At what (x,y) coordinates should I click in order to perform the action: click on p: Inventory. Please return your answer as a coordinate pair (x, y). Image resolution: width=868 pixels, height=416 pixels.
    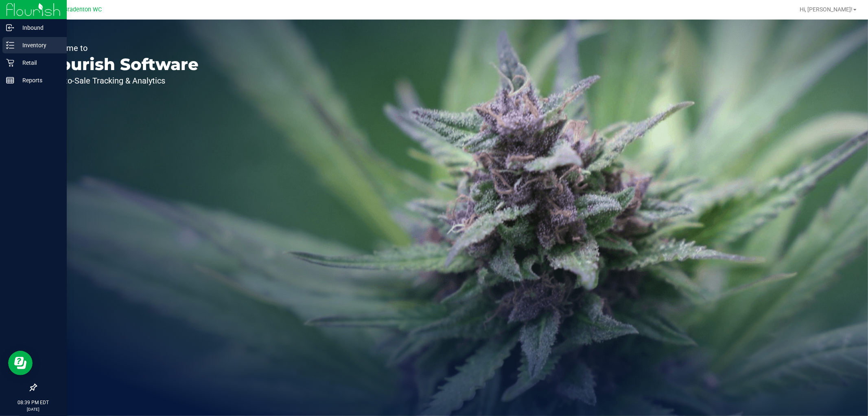
    Looking at the image, I should click on (39, 45).